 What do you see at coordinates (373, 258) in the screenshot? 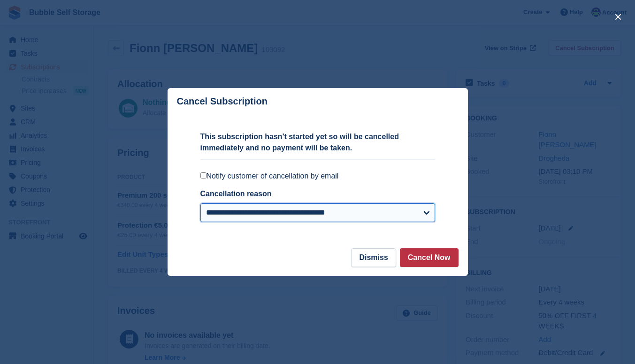
I see `button: Dismiss` at bounding box center [373, 258].